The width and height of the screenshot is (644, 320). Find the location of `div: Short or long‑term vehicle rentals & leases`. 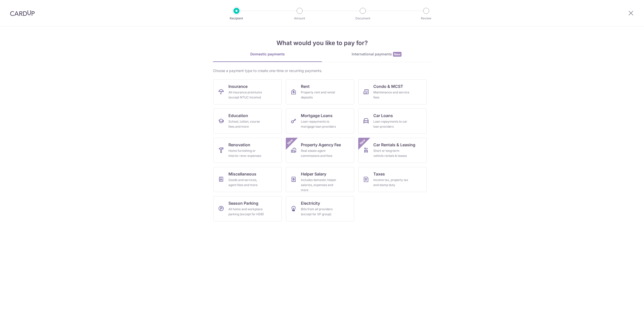

div: Short or long‑term vehicle rentals & leases is located at coordinates (391, 153).